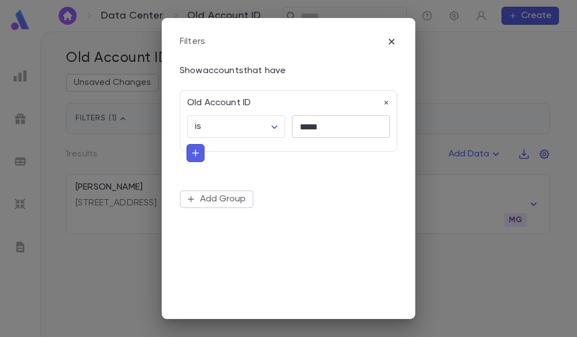 This screenshot has height=337, width=577. What do you see at coordinates (198, 127) in the screenshot?
I see `span: is` at bounding box center [198, 127].